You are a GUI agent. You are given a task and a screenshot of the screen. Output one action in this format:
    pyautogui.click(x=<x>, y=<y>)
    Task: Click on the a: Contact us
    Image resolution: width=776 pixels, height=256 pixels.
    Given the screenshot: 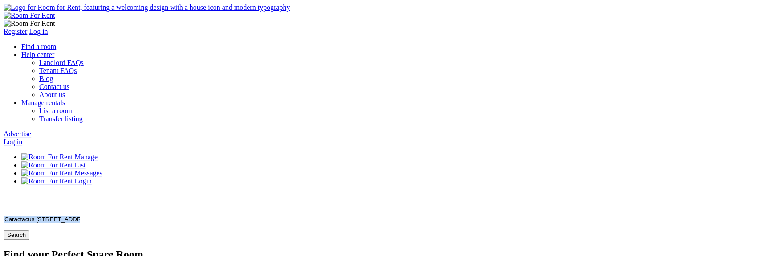 What is the action you would take?
    pyautogui.click(x=54, y=86)
    